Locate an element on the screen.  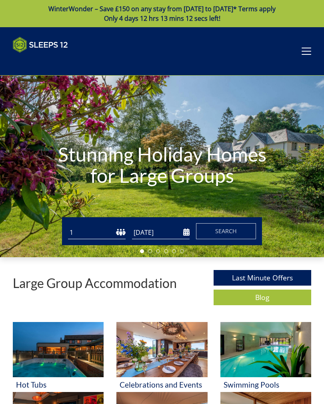
span: Only 4 days 12 hrs 13 mins 12 secs left! is located at coordinates (162, 18).